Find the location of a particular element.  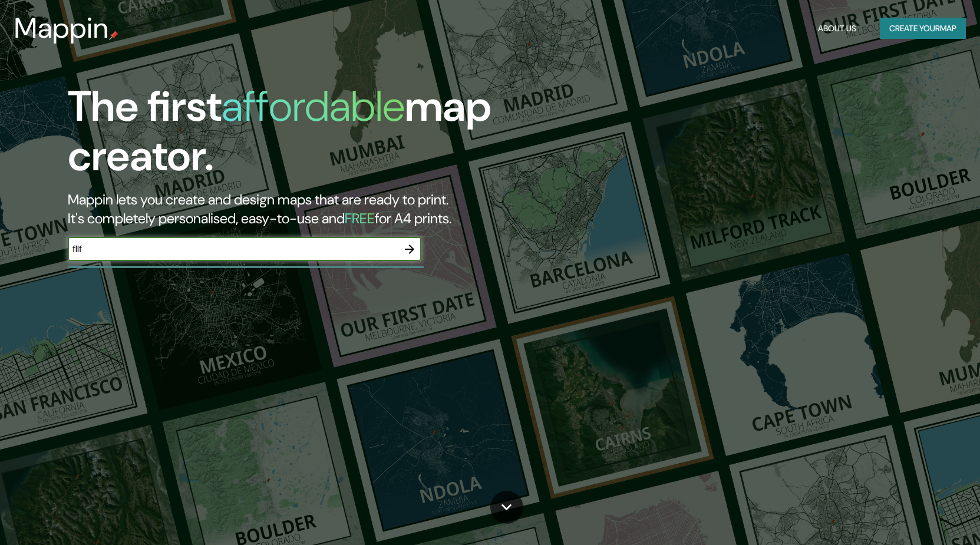

input: Choose your favourite place is located at coordinates (233, 248).